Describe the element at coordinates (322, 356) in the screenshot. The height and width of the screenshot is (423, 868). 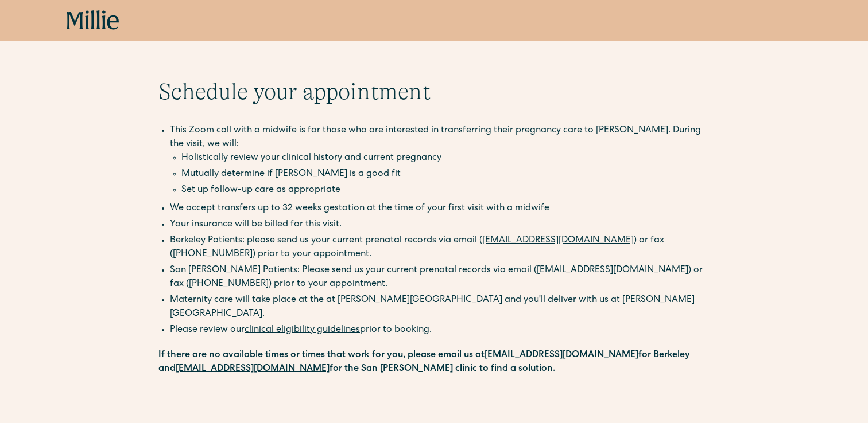
I see `strong: If there are no available times or times that work for you, please email us at` at that location.